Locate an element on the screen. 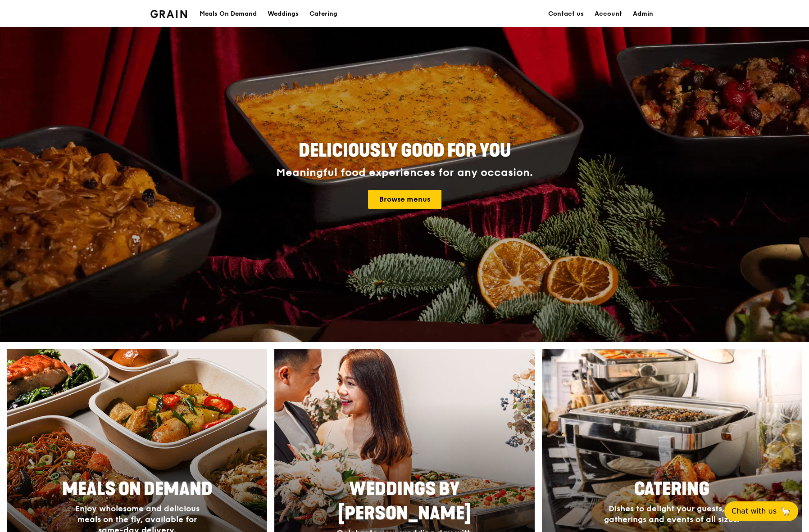  img: Grain is located at coordinates (169, 14).